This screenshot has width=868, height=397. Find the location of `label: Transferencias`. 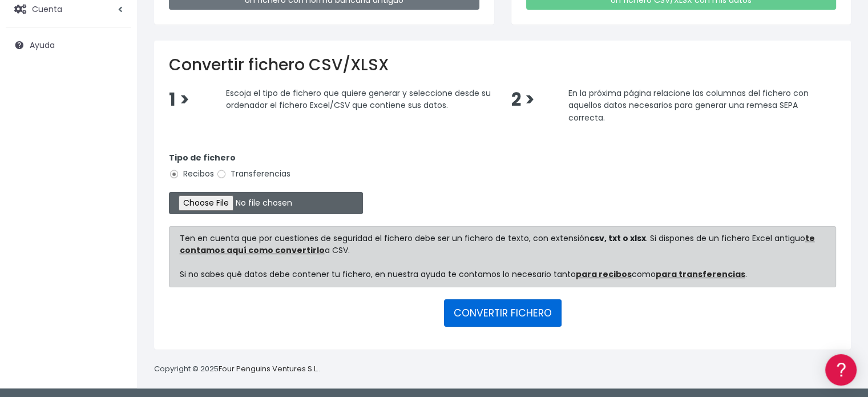

label: Transferencias is located at coordinates (253, 174).